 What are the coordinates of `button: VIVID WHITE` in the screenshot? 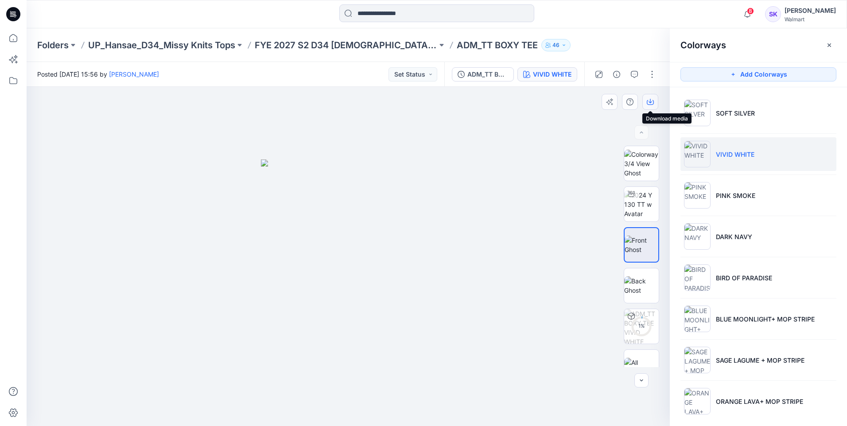 It's located at (547, 74).